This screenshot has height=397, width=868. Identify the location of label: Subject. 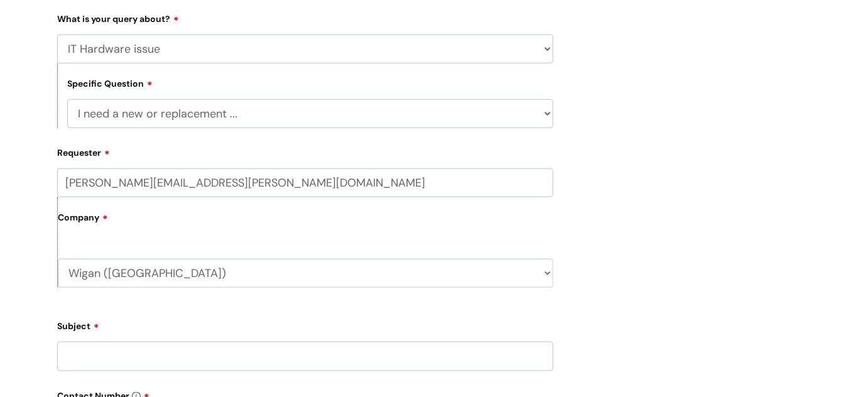
(305, 324).